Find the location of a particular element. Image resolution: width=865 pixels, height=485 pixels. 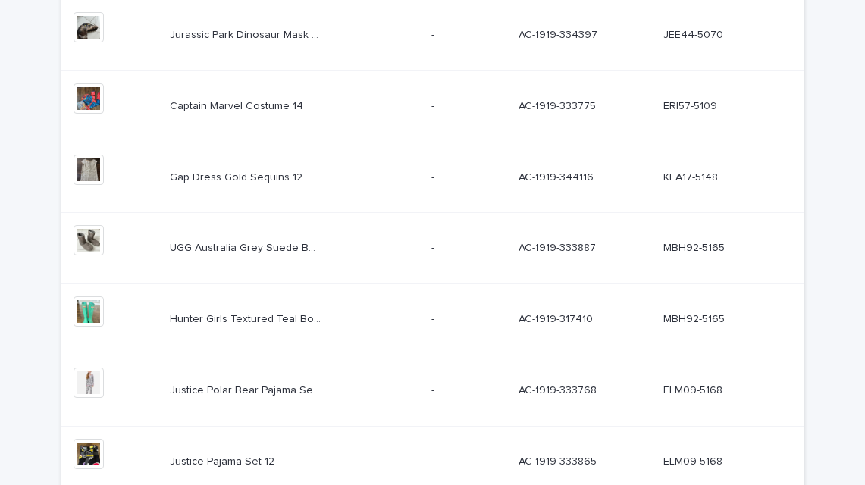

tr: Captain Marvel Costume 14Captain Marvel Costume 14 -- AC-1919-333775AC-1919-333775 ERI57-5109ERI5... is located at coordinates (433, 106).